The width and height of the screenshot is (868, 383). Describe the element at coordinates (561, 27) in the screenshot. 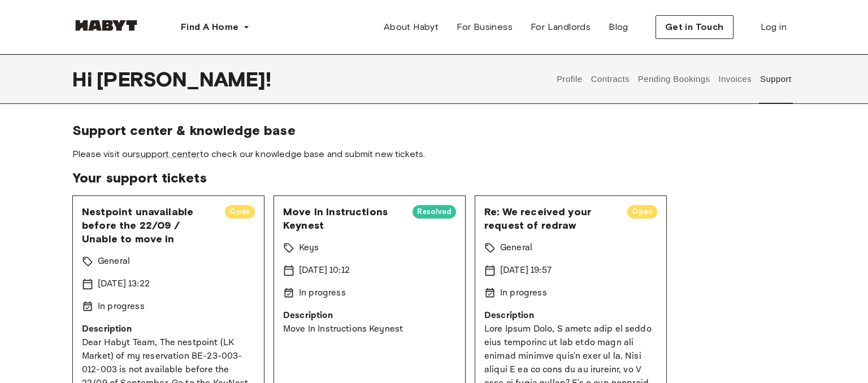

I see `span: For Landlords` at that location.